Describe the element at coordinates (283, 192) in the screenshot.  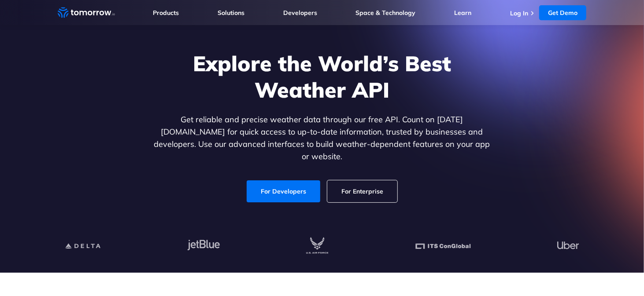
I see `a: For Developers` at that location.